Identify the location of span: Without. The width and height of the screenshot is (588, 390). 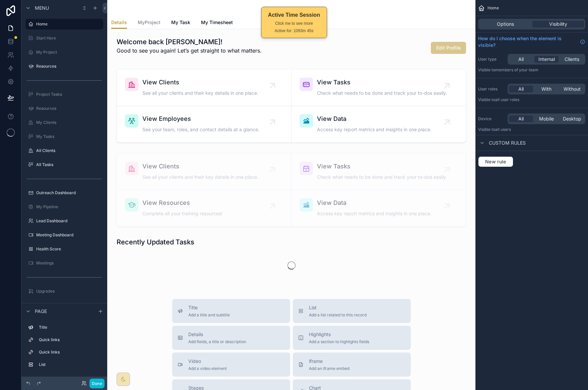
(572, 89).